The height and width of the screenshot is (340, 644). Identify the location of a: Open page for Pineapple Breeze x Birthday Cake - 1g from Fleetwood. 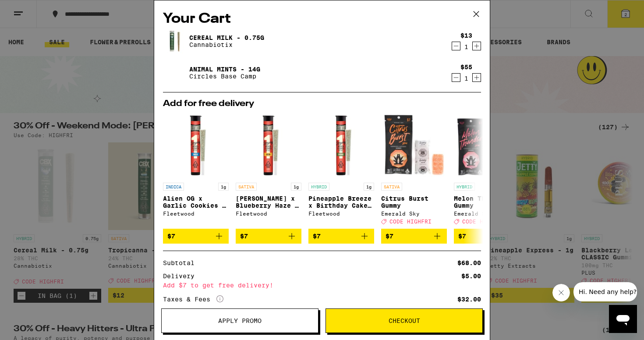
(342, 170).